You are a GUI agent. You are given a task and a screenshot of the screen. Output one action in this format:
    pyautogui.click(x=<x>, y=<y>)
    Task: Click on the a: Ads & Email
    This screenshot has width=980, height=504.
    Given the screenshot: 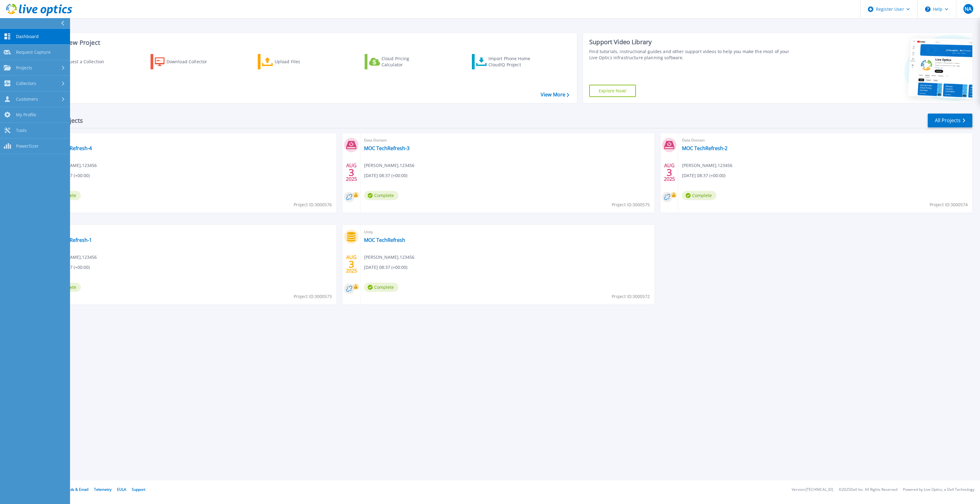 What is the action you would take?
    pyautogui.click(x=78, y=489)
    